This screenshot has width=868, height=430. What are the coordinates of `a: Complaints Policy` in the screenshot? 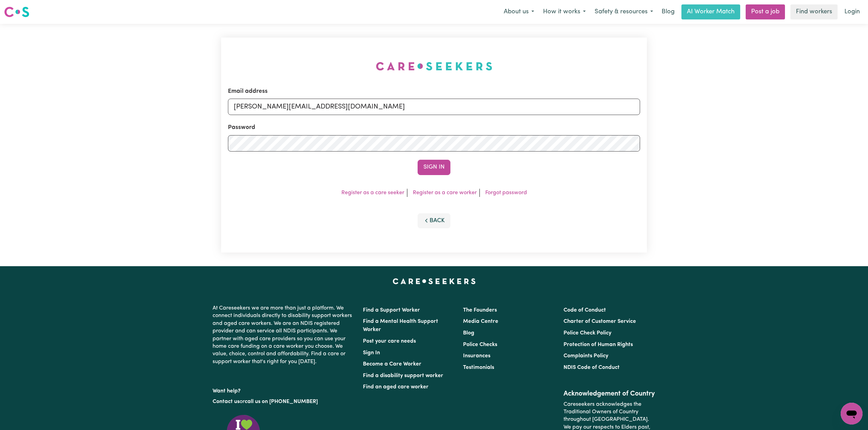 It's located at (585, 356).